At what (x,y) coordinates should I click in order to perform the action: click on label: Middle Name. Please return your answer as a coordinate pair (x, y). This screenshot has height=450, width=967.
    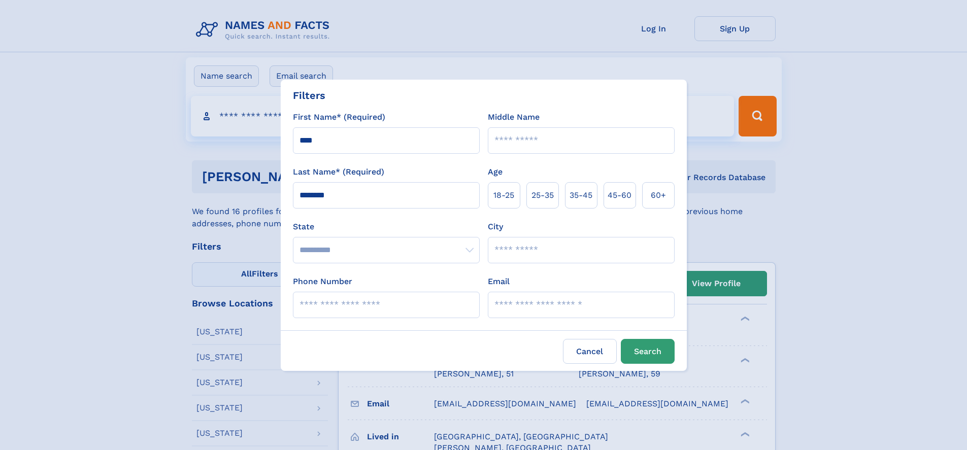
    Looking at the image, I should click on (514, 117).